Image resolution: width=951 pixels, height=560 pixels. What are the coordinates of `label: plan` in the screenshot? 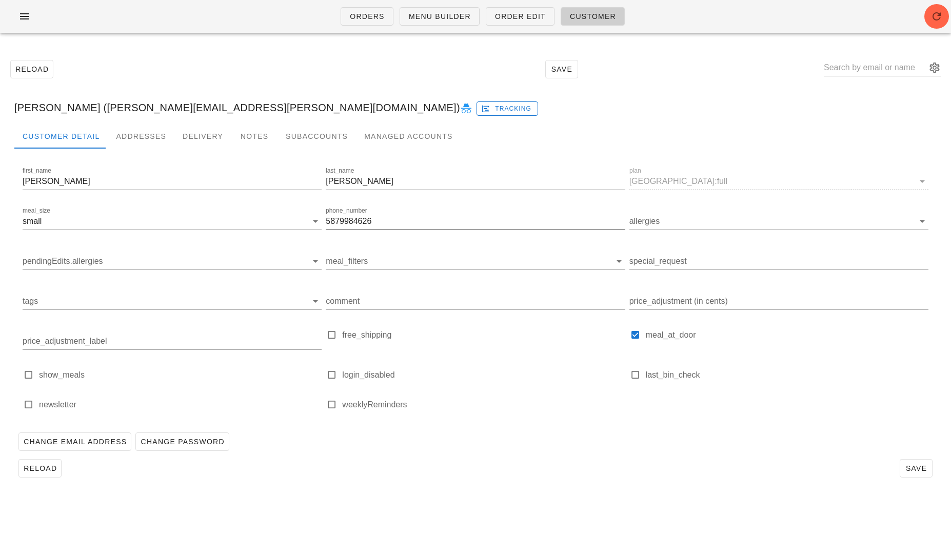 It's located at (635, 170).